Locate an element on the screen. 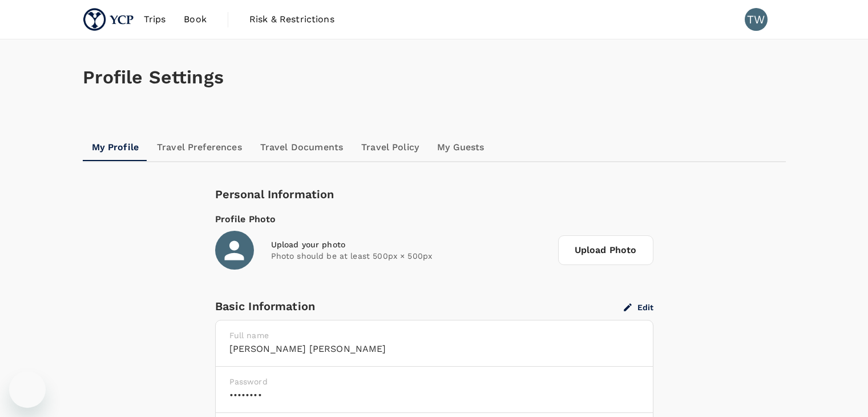  a: My Guests is located at coordinates (461, 148).